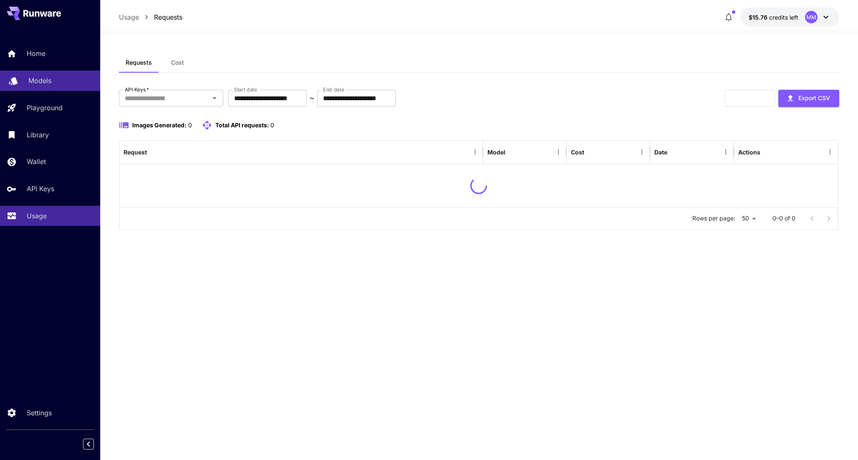  What do you see at coordinates (496, 152) in the screenshot?
I see `div: Model` at bounding box center [496, 152].